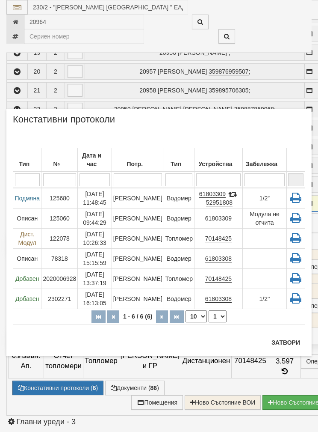 Image resolution: width=318 pixels, height=432 pixels. I want to click on div: Забележка, so click(265, 164).